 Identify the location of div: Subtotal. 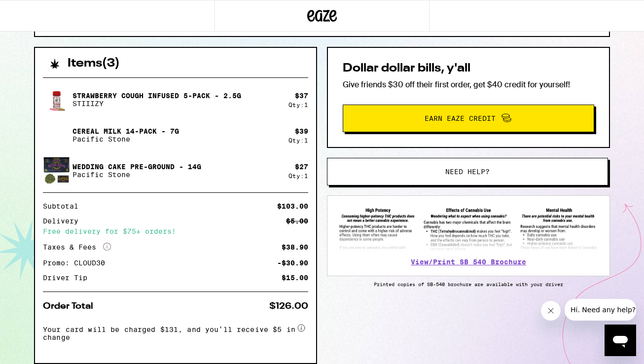
(64, 206).